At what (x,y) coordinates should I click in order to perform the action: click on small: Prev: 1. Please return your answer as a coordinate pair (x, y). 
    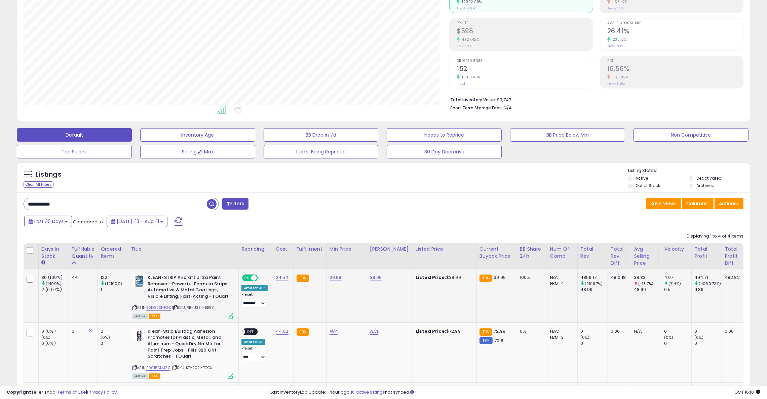
    Looking at the image, I should click on (461, 84).